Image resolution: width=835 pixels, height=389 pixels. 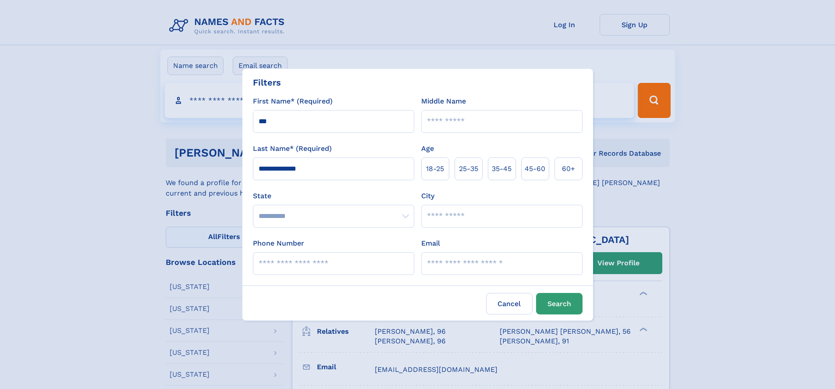 What do you see at coordinates (501, 169) in the screenshot?
I see `span: 35‑45` at bounding box center [501, 169].